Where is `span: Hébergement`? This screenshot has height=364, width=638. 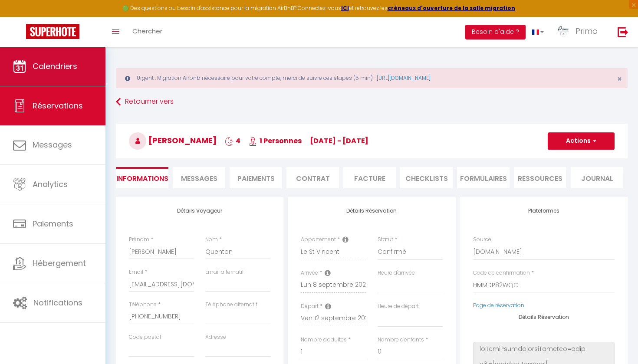
span: Hébergement is located at coordinates (59, 263).